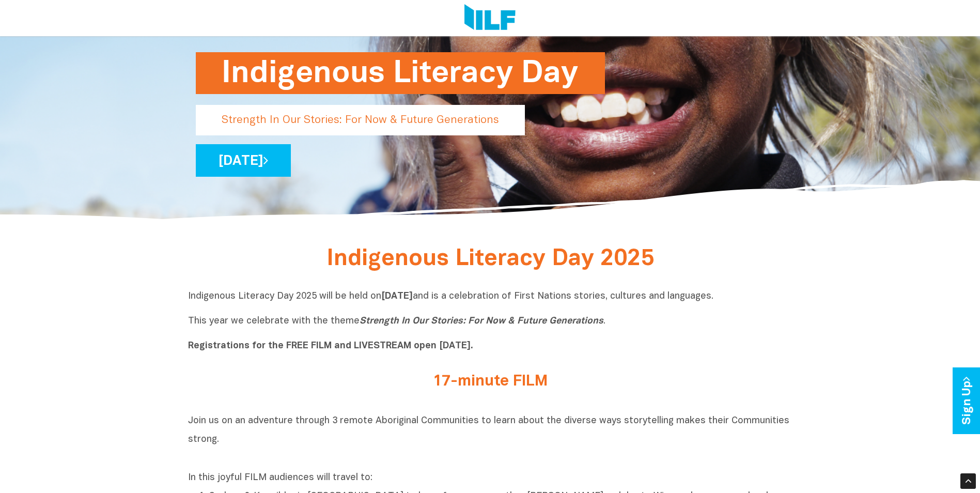  What do you see at coordinates (400, 73) in the screenshot?
I see `h1: Indigenous Literacy Day` at bounding box center [400, 73].